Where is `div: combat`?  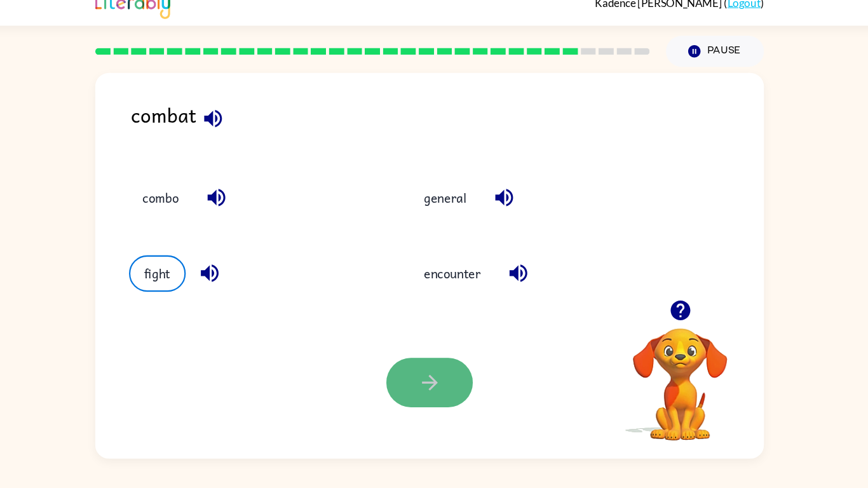 div: combat is located at coordinates (450, 133).